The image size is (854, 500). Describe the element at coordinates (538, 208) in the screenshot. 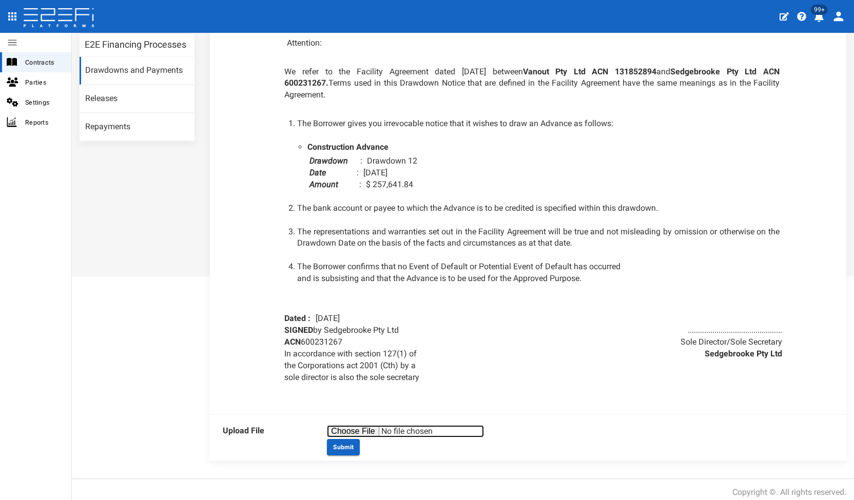

I see `li: The bank account or payee to which the Advance is to be credited is specified within this drawdown.` at that location.